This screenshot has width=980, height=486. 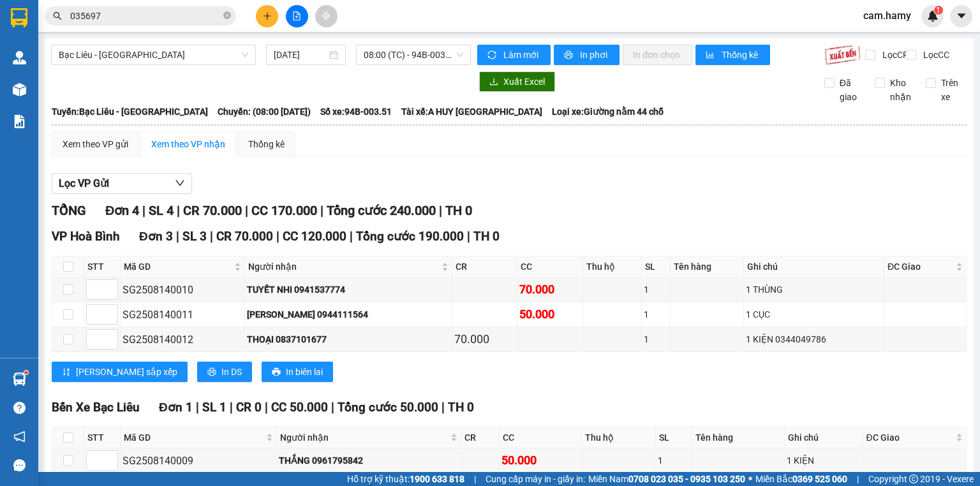 What do you see at coordinates (536, 480) in the screenshot?
I see `span: Cung cấp máy in - giấy in:` at bounding box center [536, 480].